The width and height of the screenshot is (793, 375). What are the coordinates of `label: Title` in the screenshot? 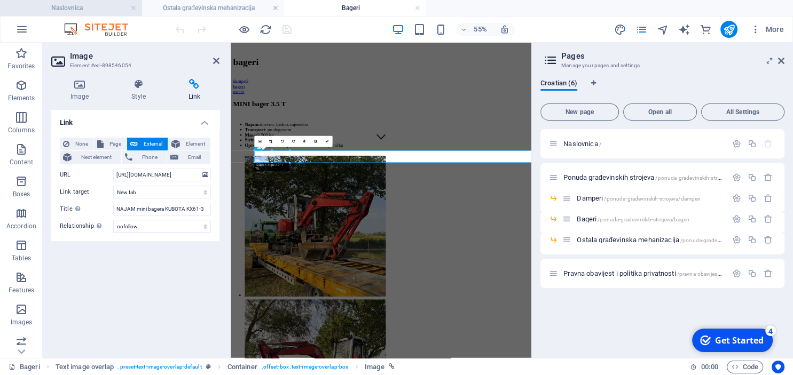 It's located at (87, 209).